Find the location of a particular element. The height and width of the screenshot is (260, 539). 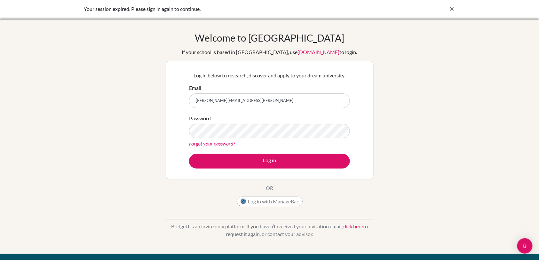

button: Log in is located at coordinates (269, 161).